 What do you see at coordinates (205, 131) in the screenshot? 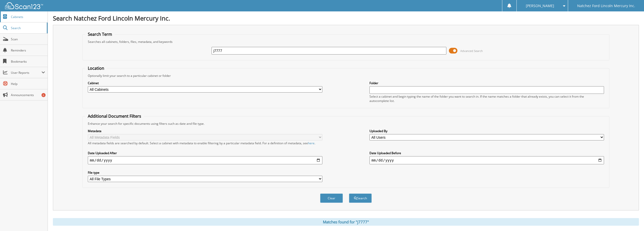
I see `label: Metadata` at bounding box center [205, 131].